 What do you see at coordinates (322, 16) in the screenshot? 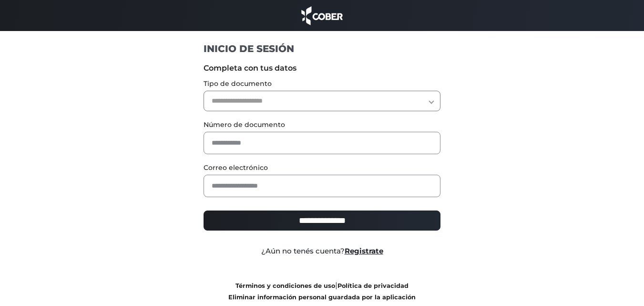
I see `img: cober_marca.png` at bounding box center [322, 16].